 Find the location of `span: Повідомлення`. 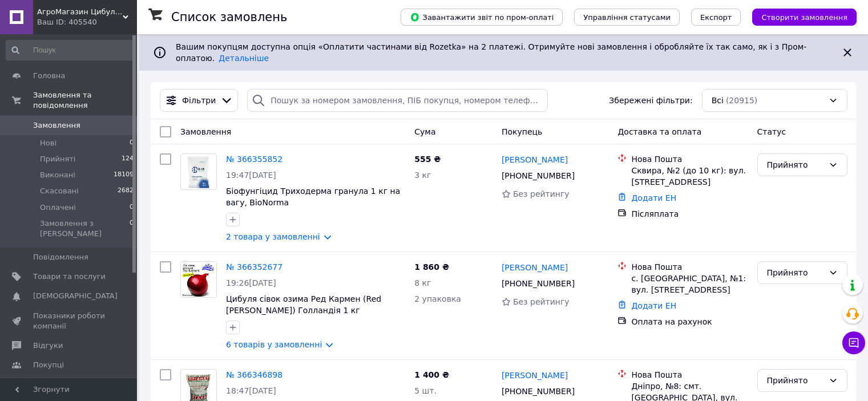

span: Повідомлення is located at coordinates (60, 257).